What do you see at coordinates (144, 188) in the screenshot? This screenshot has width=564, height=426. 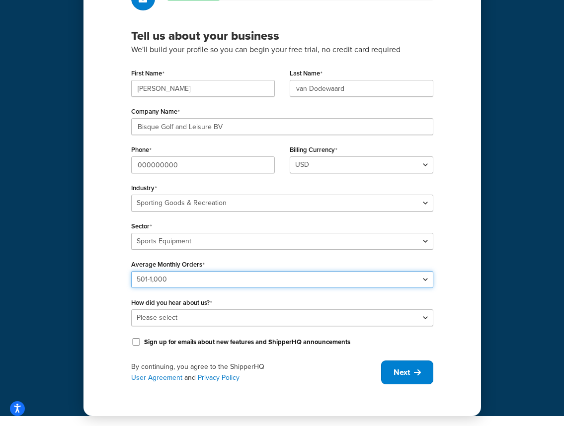 I see `label: Industry` at bounding box center [144, 188].